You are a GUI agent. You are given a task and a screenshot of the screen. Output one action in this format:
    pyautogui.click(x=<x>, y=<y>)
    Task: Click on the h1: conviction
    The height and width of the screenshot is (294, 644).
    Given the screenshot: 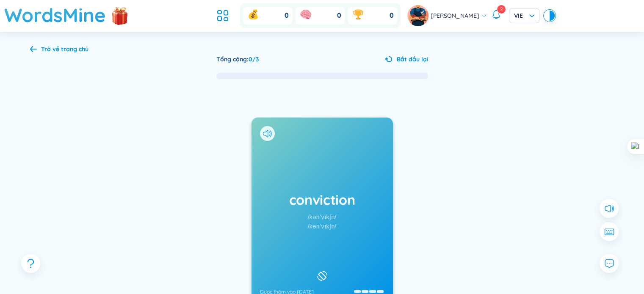 What is the action you would take?
    pyautogui.click(x=322, y=200)
    